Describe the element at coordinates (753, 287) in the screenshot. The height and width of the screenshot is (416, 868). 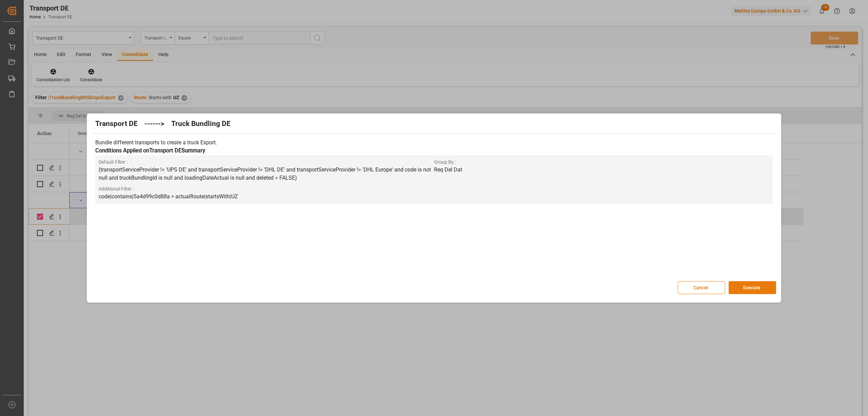
I see `button: Execute` at that location.